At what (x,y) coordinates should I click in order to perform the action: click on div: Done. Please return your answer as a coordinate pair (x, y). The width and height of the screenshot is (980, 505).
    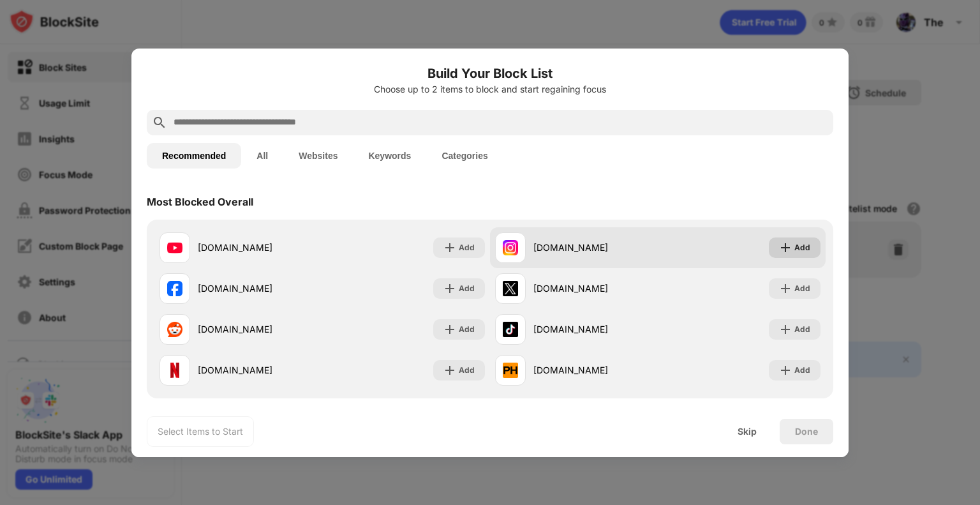
    Looking at the image, I should click on (807, 432).